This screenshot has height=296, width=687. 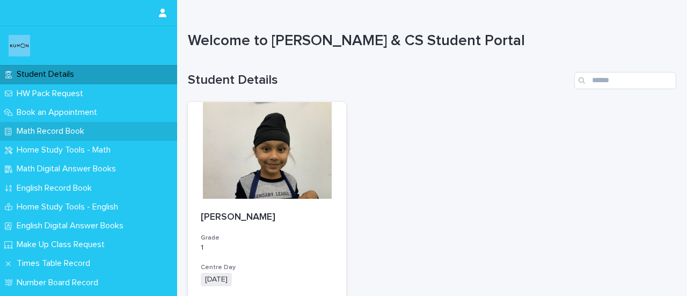 What do you see at coordinates (68, 168) in the screenshot?
I see `p: Math Digital Answer Books` at bounding box center [68, 168].